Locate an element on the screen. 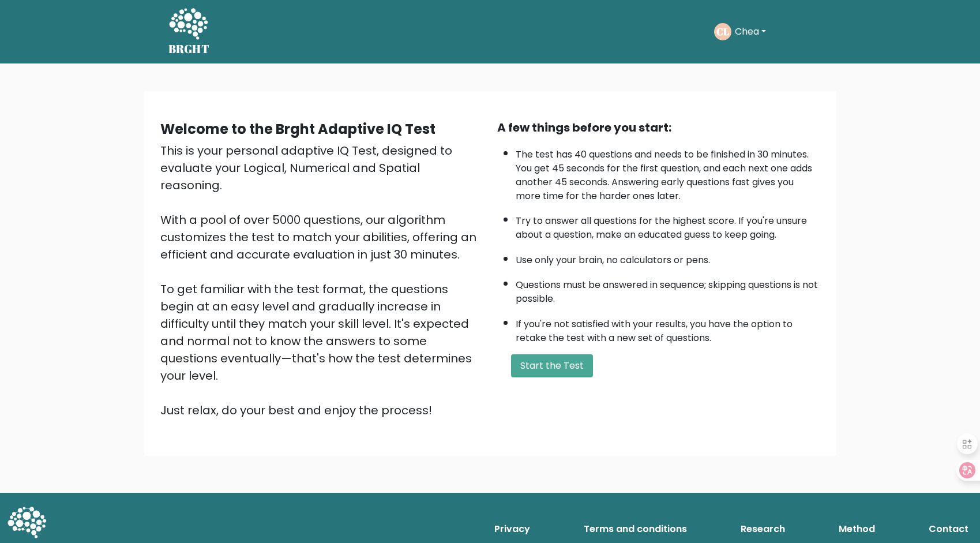 The height and width of the screenshot is (543, 980). h5: BRGHT is located at coordinates (189, 49).